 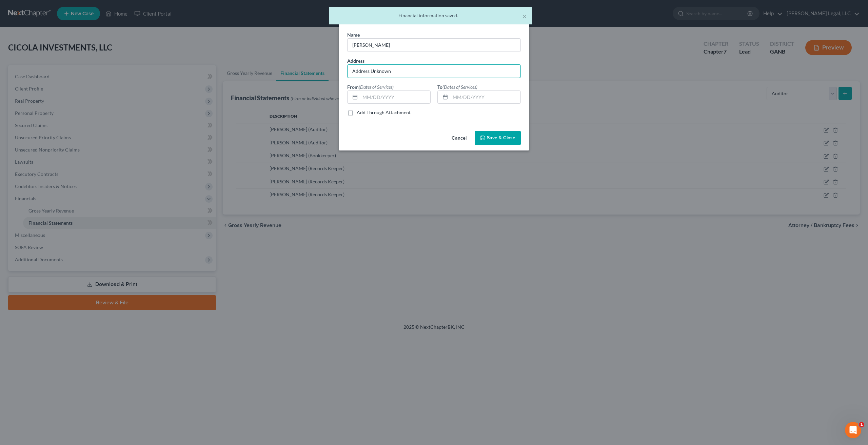 I want to click on input: Enter address..., so click(x=434, y=72).